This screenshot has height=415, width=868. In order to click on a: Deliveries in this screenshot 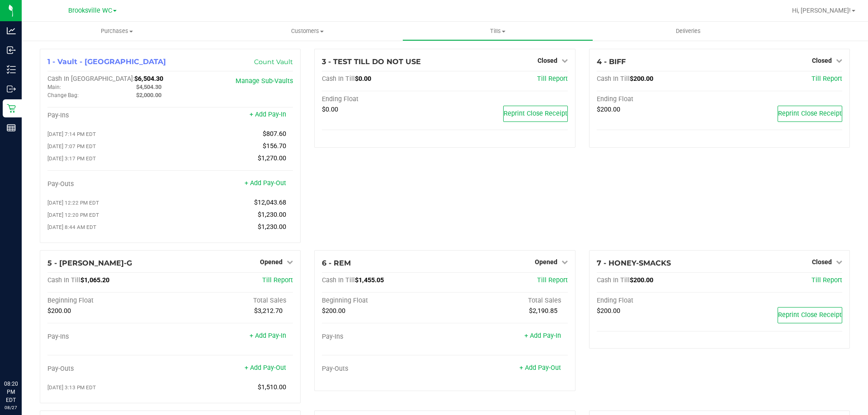, I will do `click(688, 31)`.